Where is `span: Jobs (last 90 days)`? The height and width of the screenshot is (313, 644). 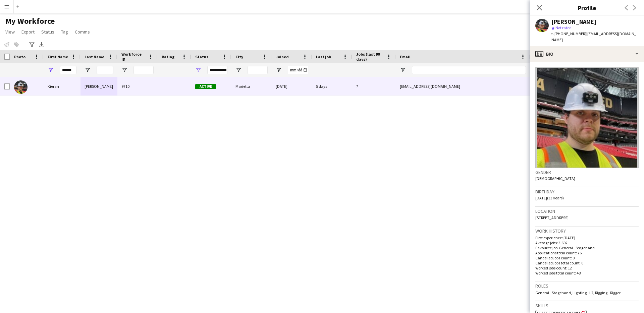
span: Jobs (last 90 days) is located at coordinates (370, 57).